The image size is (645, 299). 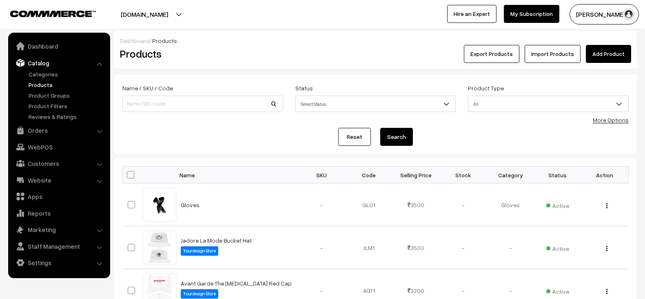 What do you see at coordinates (190, 204) in the screenshot?
I see `a: Gloves` at bounding box center [190, 204].